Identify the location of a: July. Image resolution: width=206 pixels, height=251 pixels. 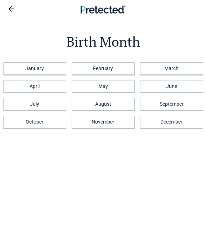
(35, 104).